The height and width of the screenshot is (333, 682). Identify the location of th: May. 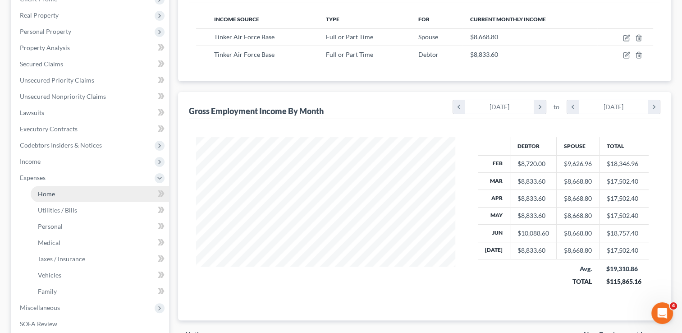
(494, 216).